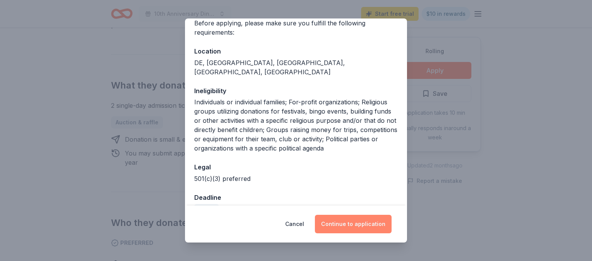  I want to click on div: Before applying, please make sure you fulfill the following requirements:, so click(296, 28).